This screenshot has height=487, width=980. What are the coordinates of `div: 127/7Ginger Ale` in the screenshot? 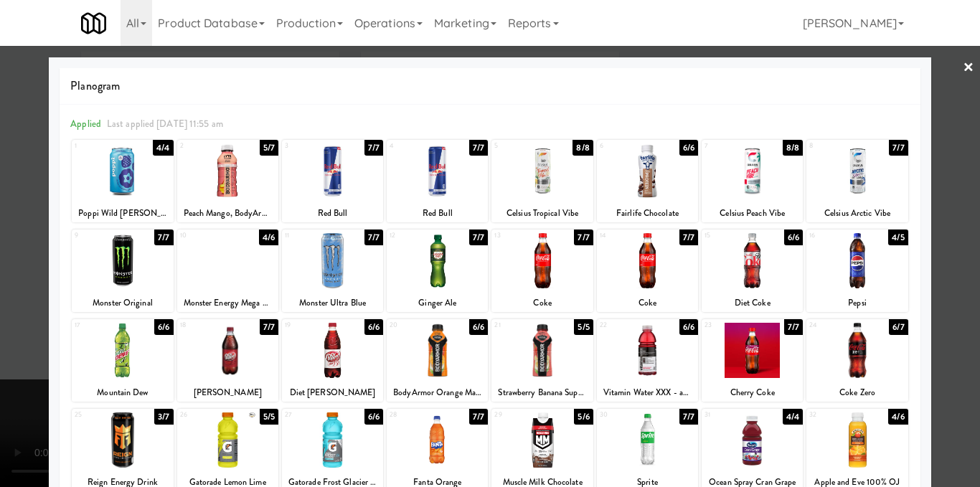 It's located at (437, 270).